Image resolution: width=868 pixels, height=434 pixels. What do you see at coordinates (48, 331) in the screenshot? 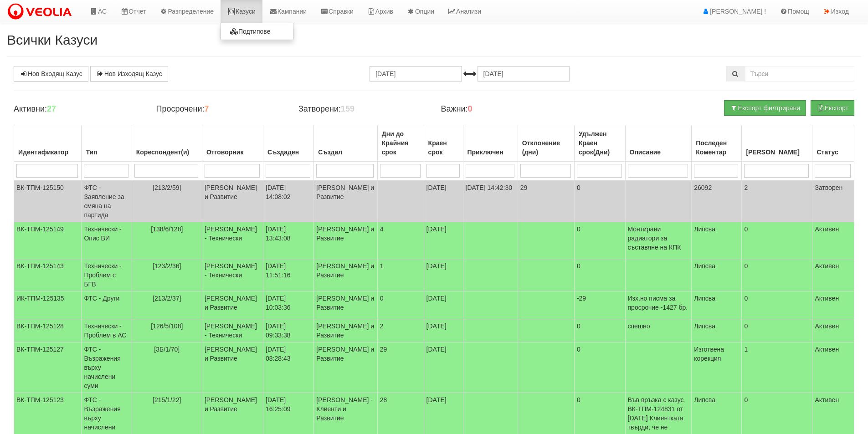
I see `td: ВК-ТПМ-125128` at bounding box center [48, 331].